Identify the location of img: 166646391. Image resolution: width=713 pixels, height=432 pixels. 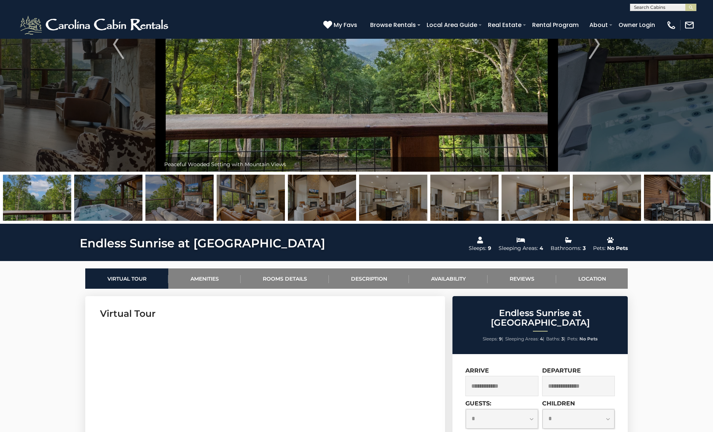
(465, 198).